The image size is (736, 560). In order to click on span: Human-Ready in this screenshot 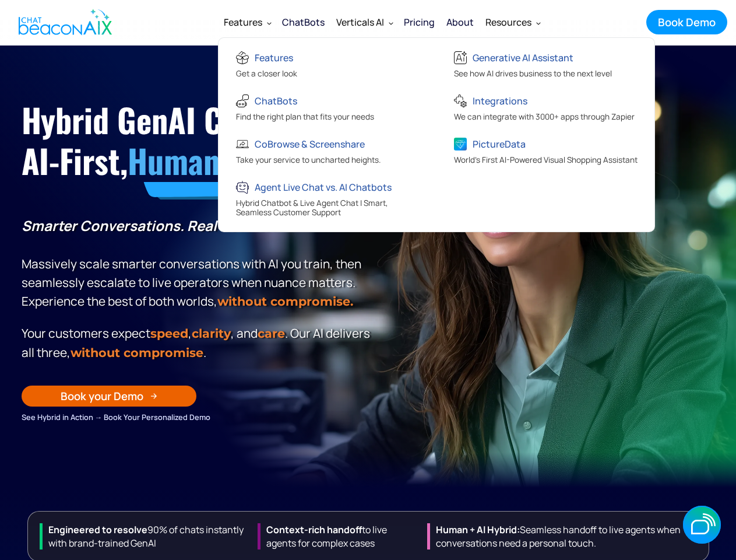, I will do `click(218, 160)`.